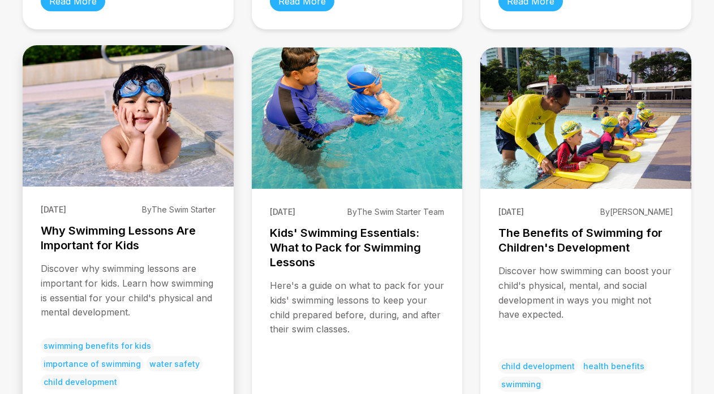 This screenshot has height=394, width=714. Describe the element at coordinates (585, 302) in the screenshot. I see `p: Discover how swimming can boost your child's physical, mental, and social development in ways you...` at that location.